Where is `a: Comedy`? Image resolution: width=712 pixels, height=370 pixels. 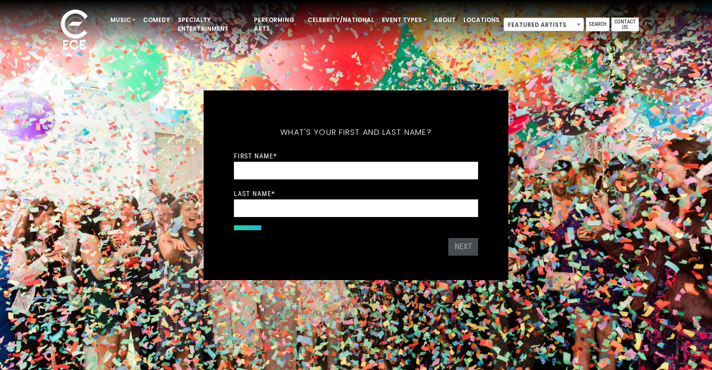 a: Comedy is located at coordinates (156, 20).